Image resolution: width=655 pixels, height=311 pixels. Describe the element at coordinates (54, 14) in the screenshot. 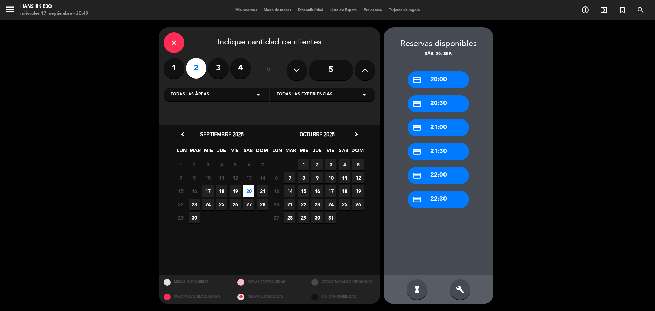

I see `div: miércoles 17. septiembre - 20:49` at that location.